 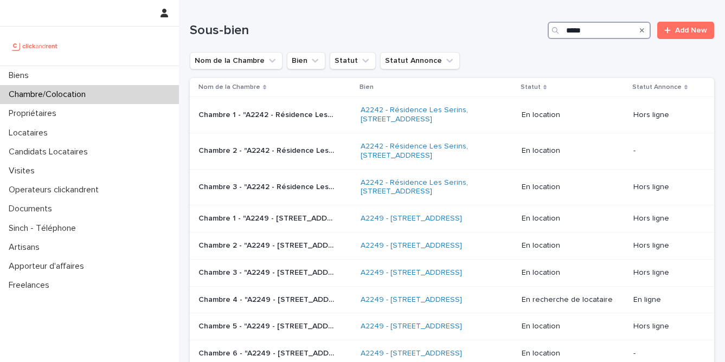 I want to click on p: Bien, so click(x=367, y=87).